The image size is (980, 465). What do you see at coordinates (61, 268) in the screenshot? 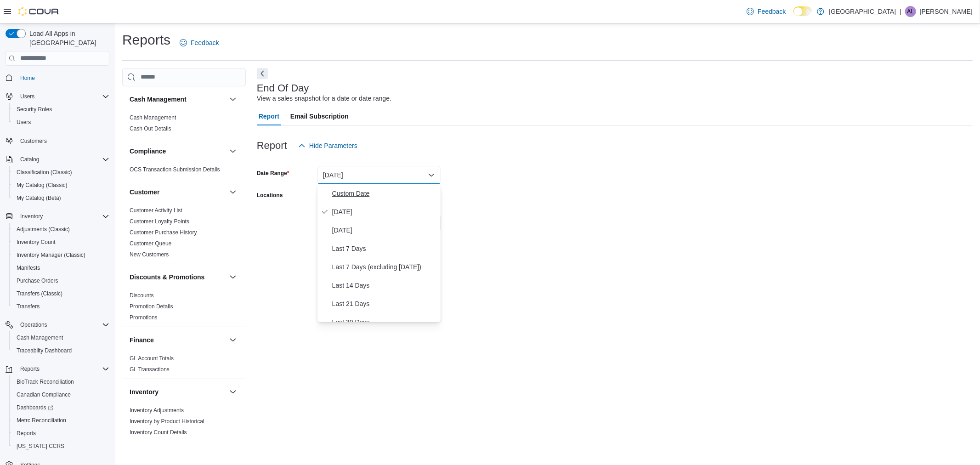
I see `button: Manifests` at bounding box center [61, 268].